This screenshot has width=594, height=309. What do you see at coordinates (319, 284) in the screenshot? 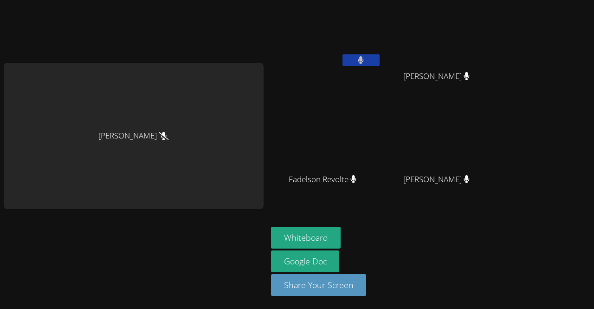
I see `button: Share Your Screen` at bounding box center [319, 284].